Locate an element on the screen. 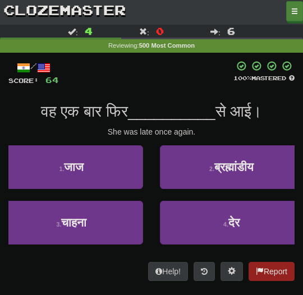 The height and width of the screenshot is (295, 303). div: Mastered is located at coordinates (264, 78).